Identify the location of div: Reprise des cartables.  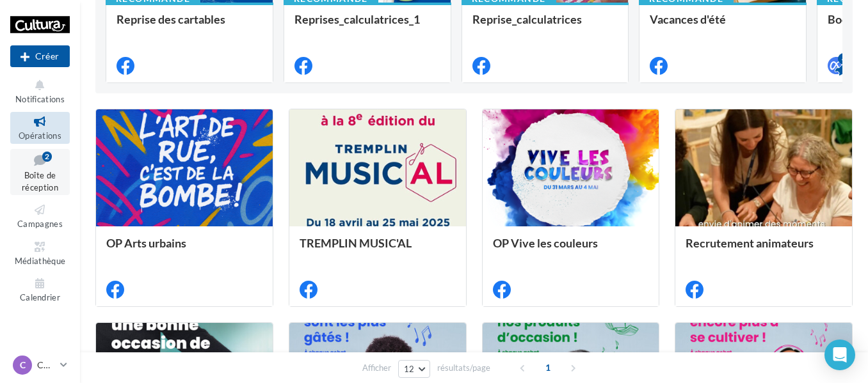
(189, 25).